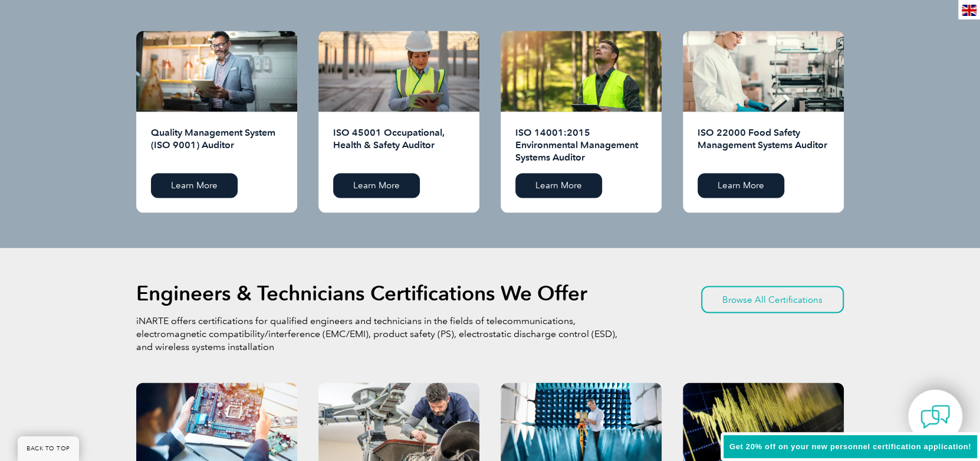 The image size is (980, 461). Describe the element at coordinates (378, 333) in the screenshot. I see `p: iNARTE offers certifications for qualified engineers and technicians in the fields of telecommuni...` at that location.